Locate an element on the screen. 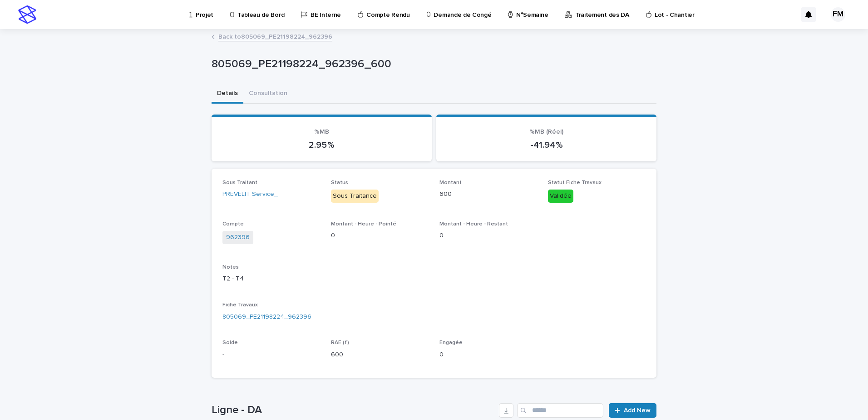  button: Details is located at coordinates (228, 94).